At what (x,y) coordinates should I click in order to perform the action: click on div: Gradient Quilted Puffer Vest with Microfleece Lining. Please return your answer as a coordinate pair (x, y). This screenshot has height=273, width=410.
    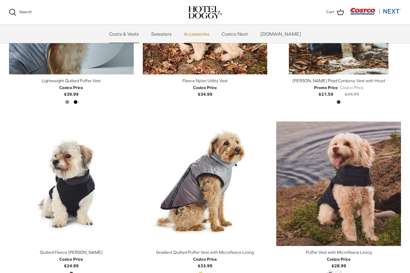
    Looking at the image, I should click on (205, 252).